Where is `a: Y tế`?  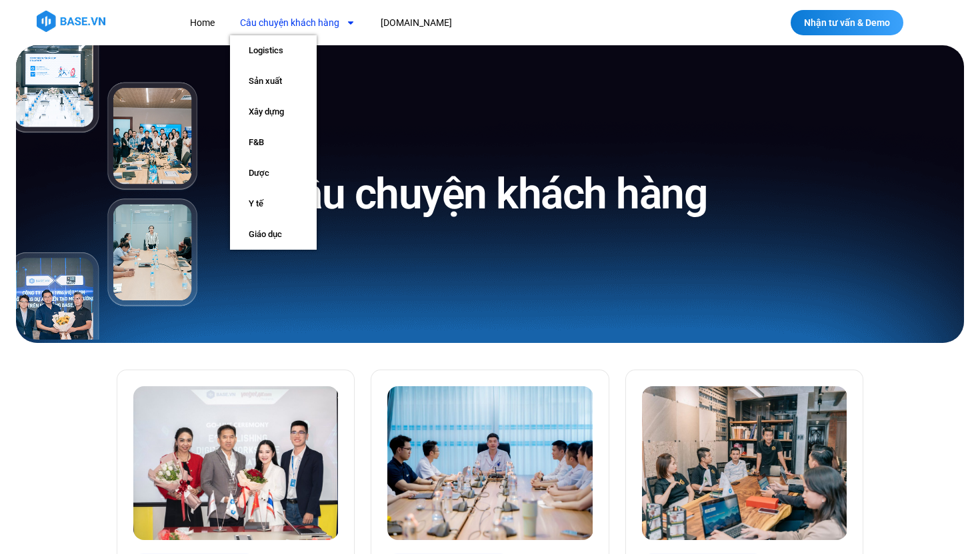 a: Y tế is located at coordinates (273, 204).